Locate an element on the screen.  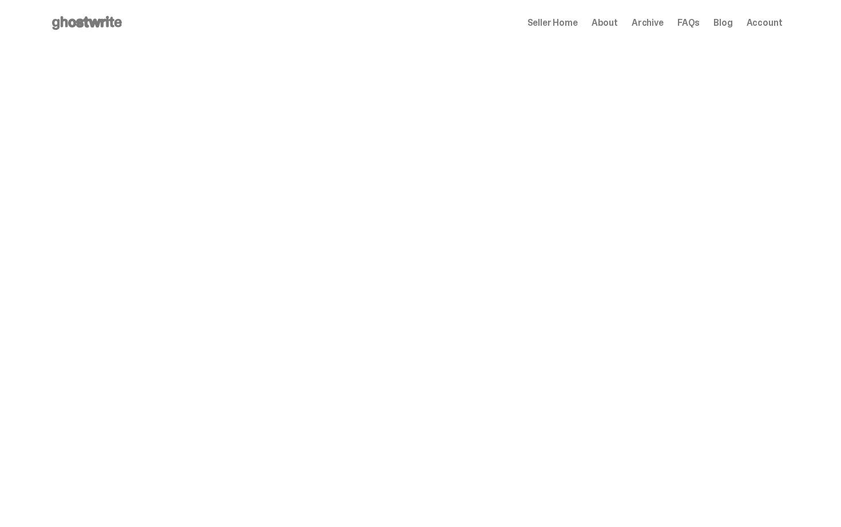
a: About is located at coordinates (605, 23).